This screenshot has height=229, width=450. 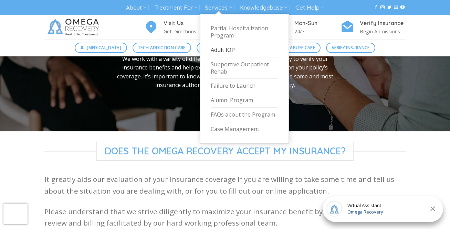 What do you see at coordinates (373, 27) in the screenshot?
I see `a: Verify Insurance Begin Admissions` at bounding box center [373, 27].